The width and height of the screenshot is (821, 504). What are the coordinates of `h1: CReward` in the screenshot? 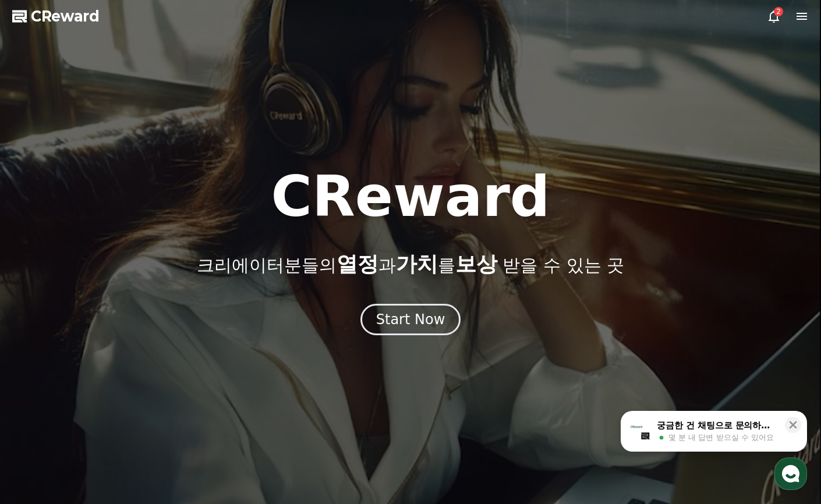 It's located at (410, 197).